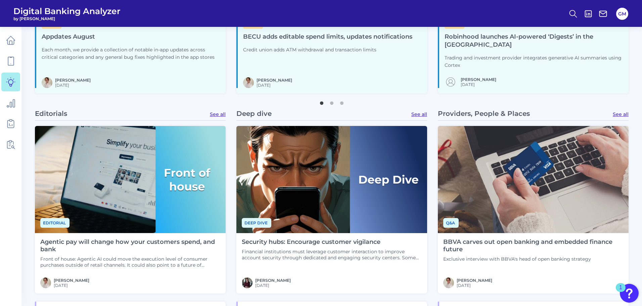 The width and height of the screenshot is (642, 306). What do you see at coordinates (533, 180) in the screenshot?
I see `img: Tarjeta-de-credito-BBVA.jpg` at bounding box center [533, 180].